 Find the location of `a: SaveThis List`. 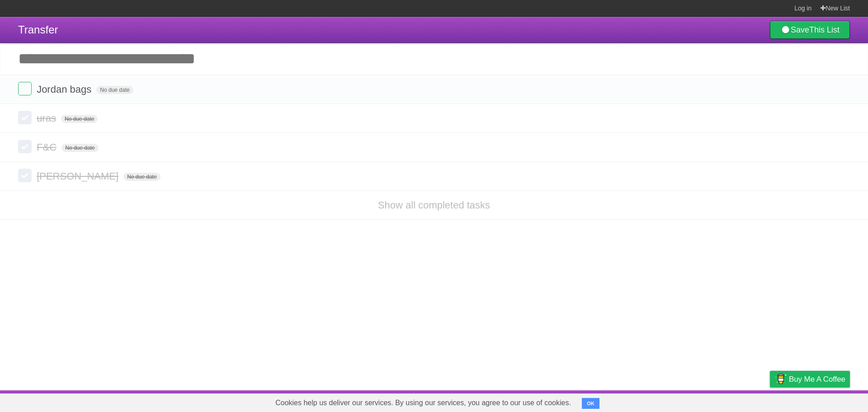

a: SaveThis List is located at coordinates (809, 30).